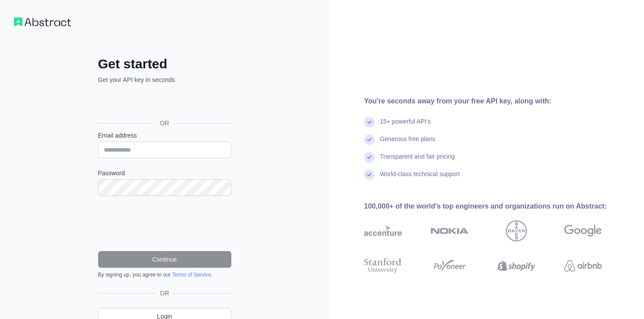 The height and width of the screenshot is (319, 644). I want to click on img: Workflow, so click(42, 22).